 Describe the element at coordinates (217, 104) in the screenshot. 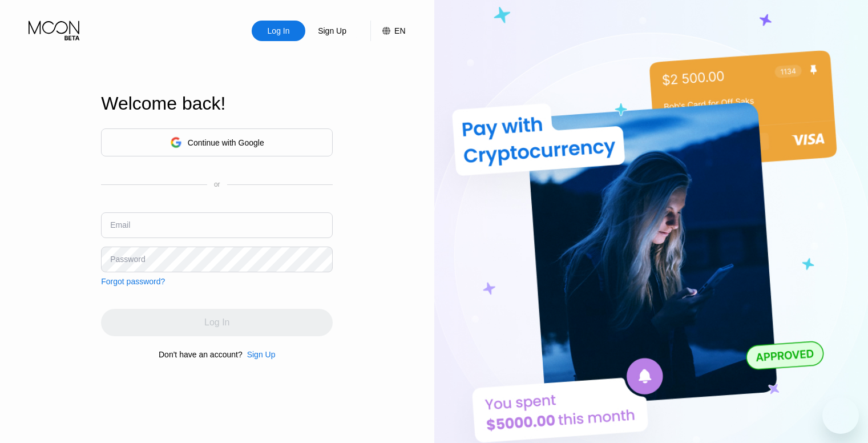

I see `div: Welcome back!` at that location.